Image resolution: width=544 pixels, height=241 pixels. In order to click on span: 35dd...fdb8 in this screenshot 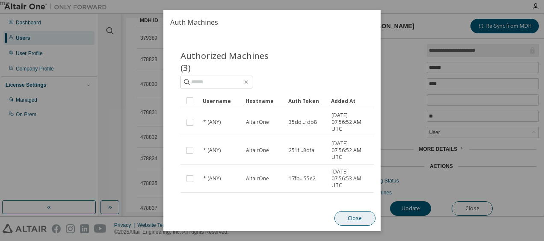, I will do `click(303, 122)`.